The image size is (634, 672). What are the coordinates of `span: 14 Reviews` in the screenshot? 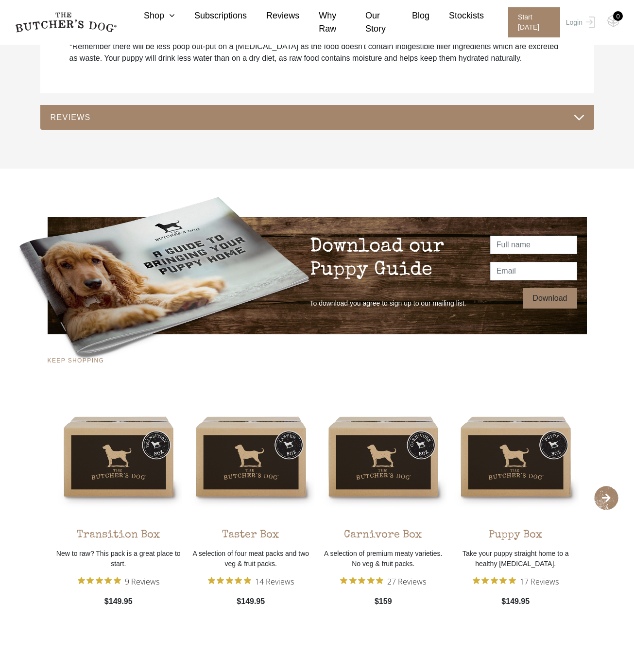 It's located at (275, 581).